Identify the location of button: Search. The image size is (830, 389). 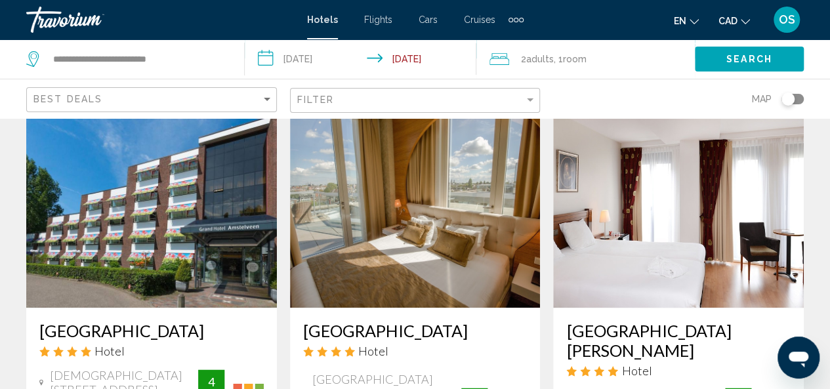
(749, 58).